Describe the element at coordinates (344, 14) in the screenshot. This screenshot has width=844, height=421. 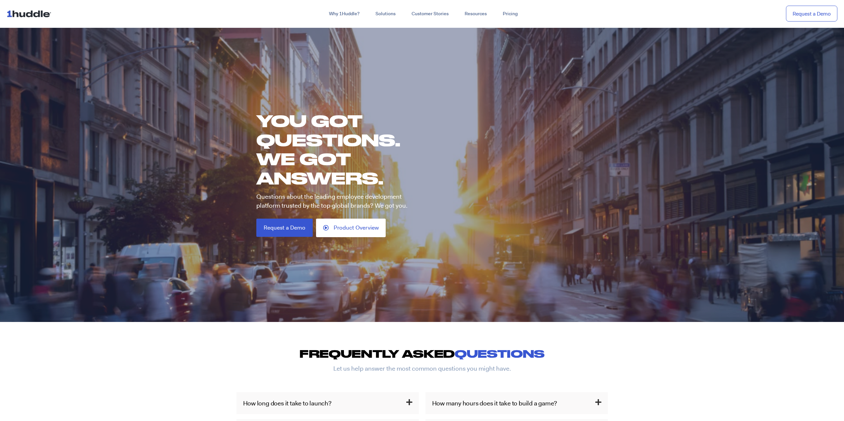
I see `a: Why 1Huddle?` at that location.